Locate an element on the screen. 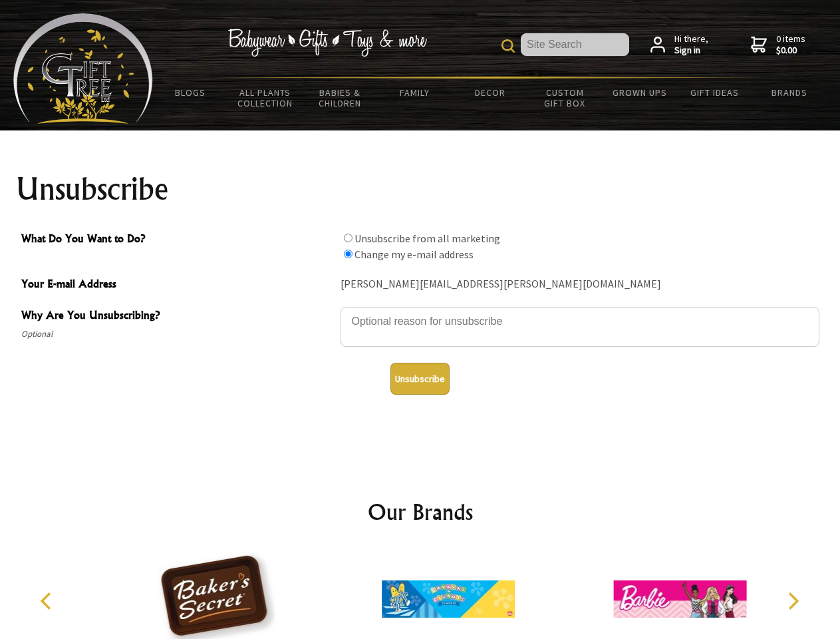 This screenshot has width=840, height=639. a: Hi there,Sign in is located at coordinates (679, 45).